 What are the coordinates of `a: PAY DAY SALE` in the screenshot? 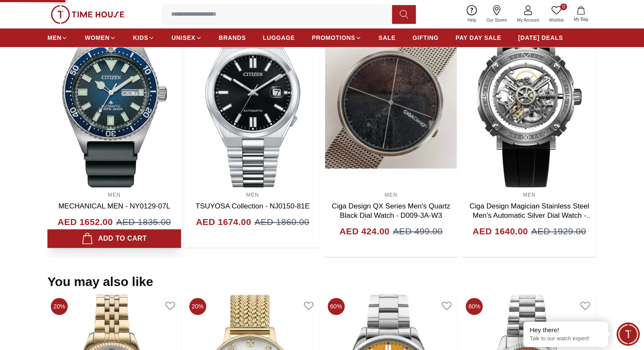 It's located at (479, 38).